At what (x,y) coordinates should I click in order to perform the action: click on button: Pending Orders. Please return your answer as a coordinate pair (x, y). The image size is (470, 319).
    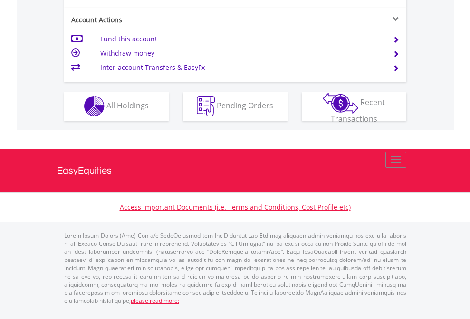
    Looking at the image, I should click on (235, 107).